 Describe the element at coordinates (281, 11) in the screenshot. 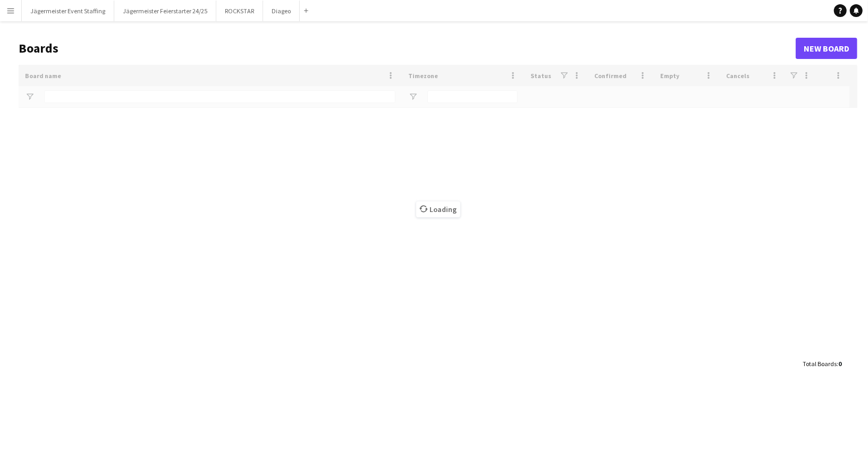

I see `button: Diageo` at that location.